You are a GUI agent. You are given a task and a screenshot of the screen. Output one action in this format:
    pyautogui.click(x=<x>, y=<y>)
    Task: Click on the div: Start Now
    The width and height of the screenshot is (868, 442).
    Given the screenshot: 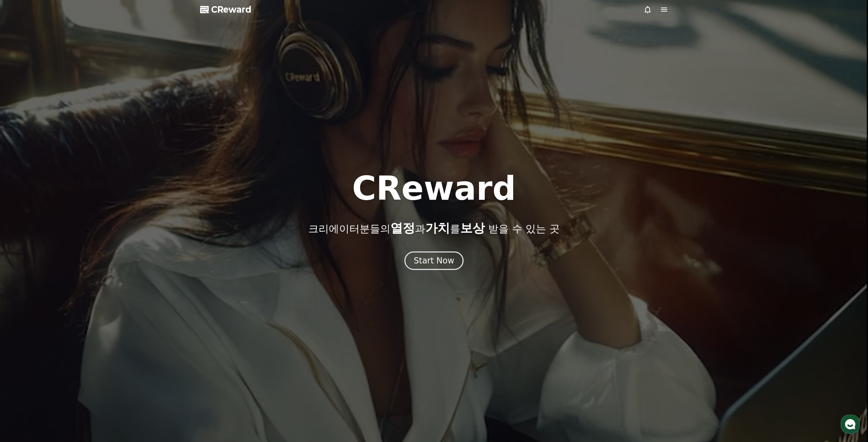 What is the action you would take?
    pyautogui.click(x=434, y=261)
    